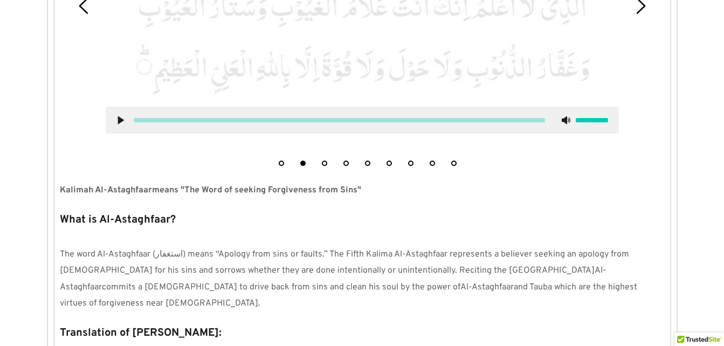 The height and width of the screenshot is (346, 724). Describe the element at coordinates (303, 163) in the screenshot. I see `button: 2 of 9` at that location.